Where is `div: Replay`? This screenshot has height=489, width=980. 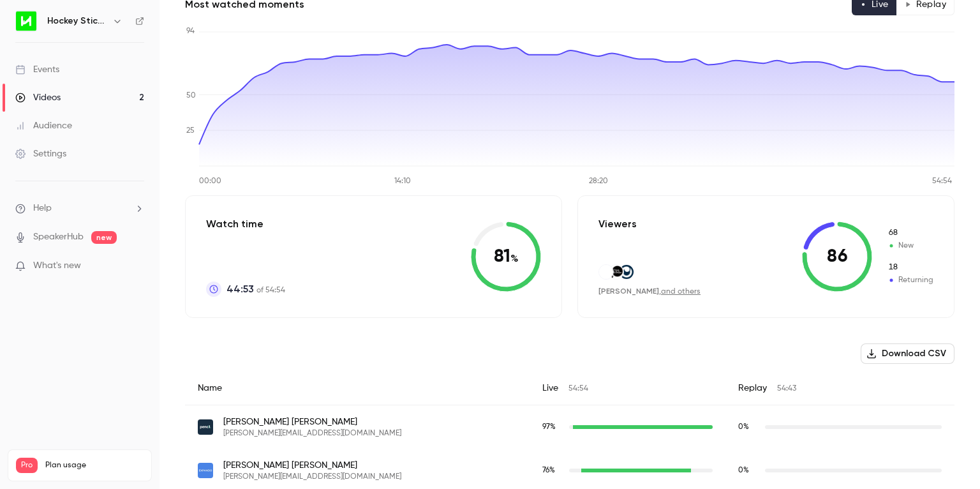 div: Replay is located at coordinates (839, 388).